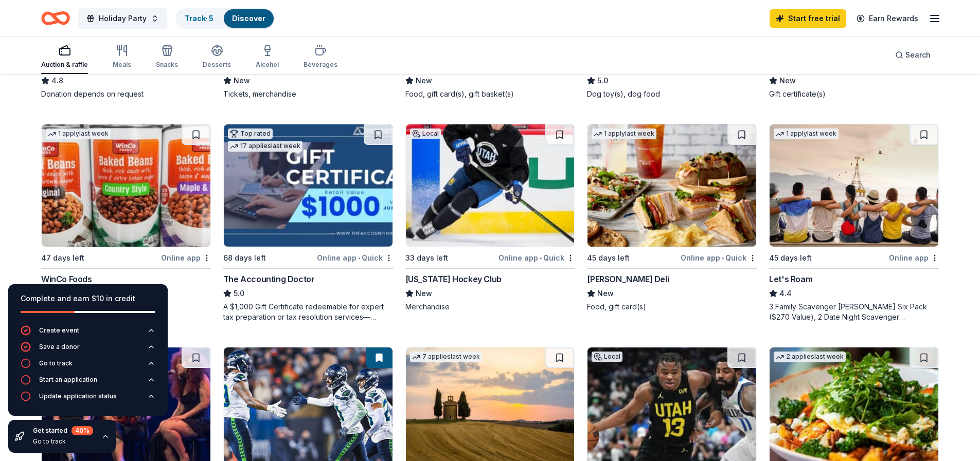  What do you see at coordinates (123, 19) in the screenshot?
I see `span: Holiday Party` at bounding box center [123, 19].